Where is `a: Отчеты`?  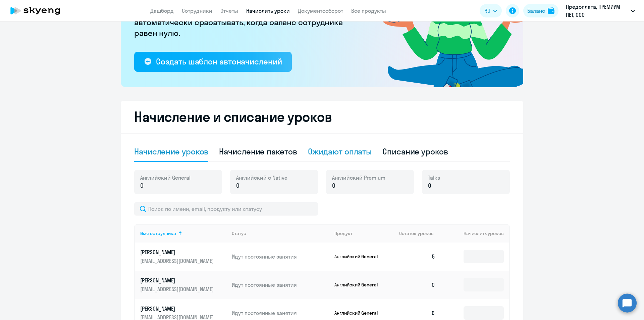
a: Отчеты is located at coordinates (229, 11).